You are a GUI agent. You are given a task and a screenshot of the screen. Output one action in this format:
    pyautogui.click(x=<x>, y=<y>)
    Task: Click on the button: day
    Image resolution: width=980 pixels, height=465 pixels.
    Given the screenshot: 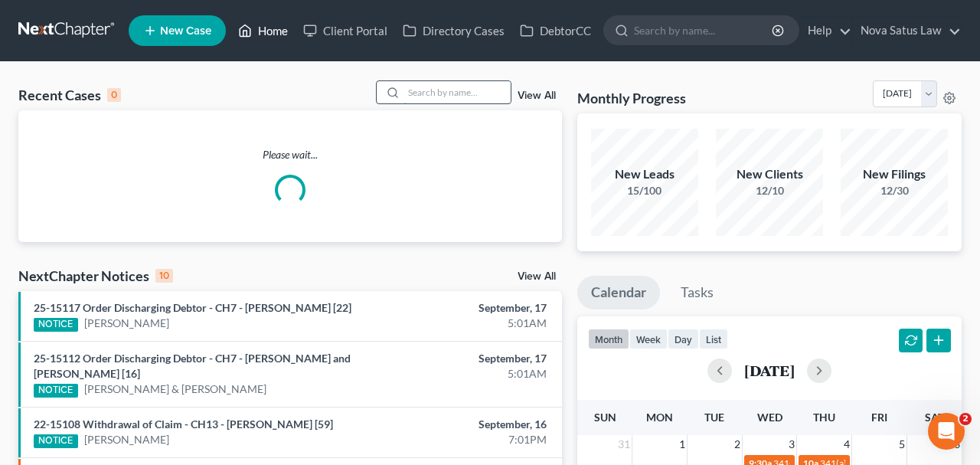 What is the action you would take?
    pyautogui.click(x=683, y=338)
    